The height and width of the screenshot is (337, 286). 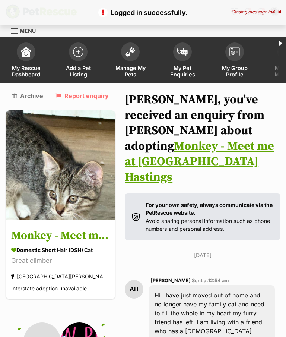 What do you see at coordinates (131, 61) in the screenshot?
I see `a: Manage My Pets` at bounding box center [131, 61].